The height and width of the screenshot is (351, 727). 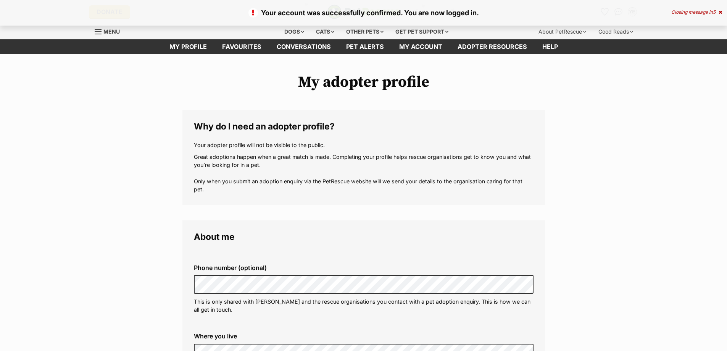 I want to click on p: Your adopter profile will not be visible to the public., so click(x=364, y=145).